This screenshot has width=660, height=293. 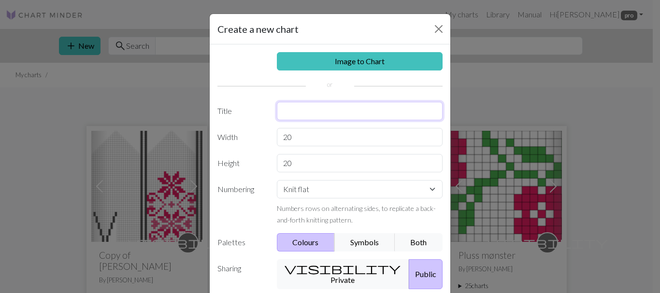 I want to click on small: Numbers rows on alternating sides, to replicate a back-and-forth knitting pattern., so click(x=356, y=214).